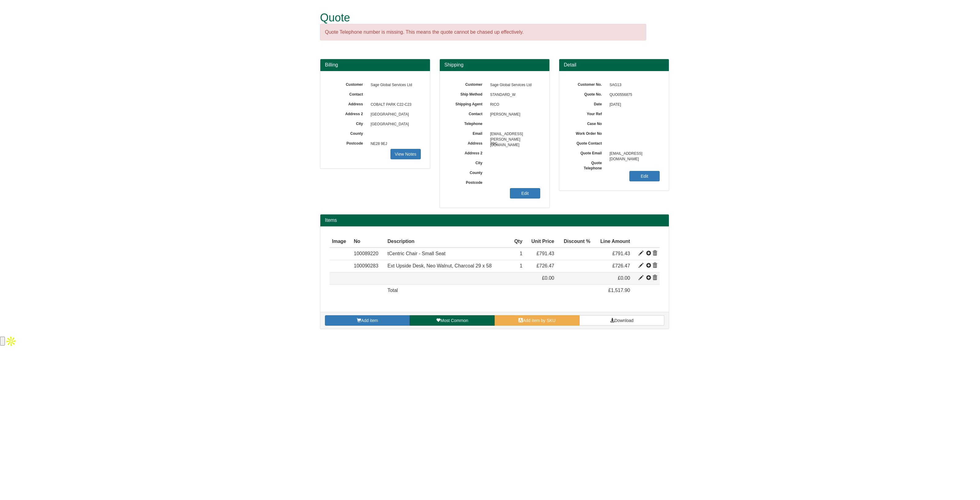  Describe the element at coordinates (633, 95) in the screenshot. I see `span: QUO0556875` at that location.